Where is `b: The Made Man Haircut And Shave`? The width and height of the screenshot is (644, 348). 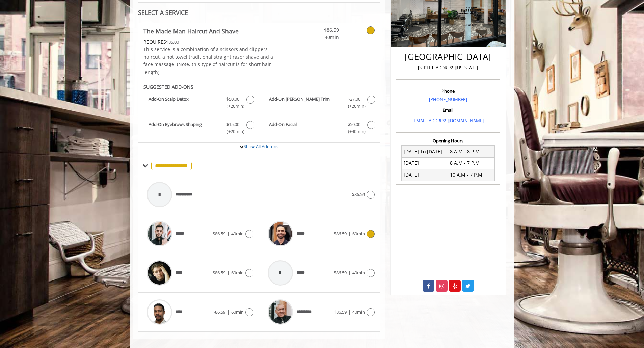
b: The Made Man Haircut And Shave is located at coordinates (191, 31).